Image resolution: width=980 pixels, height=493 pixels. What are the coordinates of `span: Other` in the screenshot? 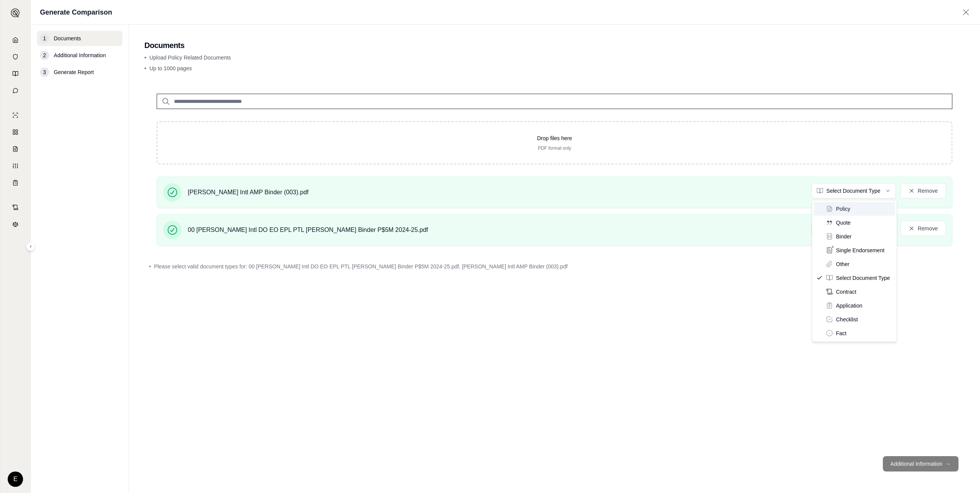 It's located at (843, 264).